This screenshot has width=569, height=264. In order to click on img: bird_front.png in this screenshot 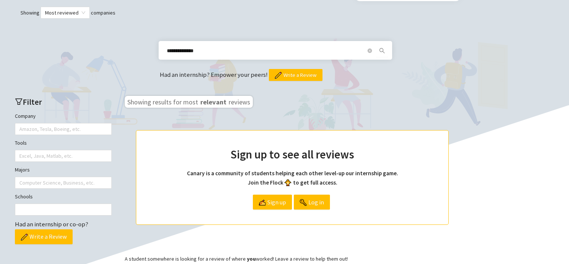, I will do `click(288, 183)`.